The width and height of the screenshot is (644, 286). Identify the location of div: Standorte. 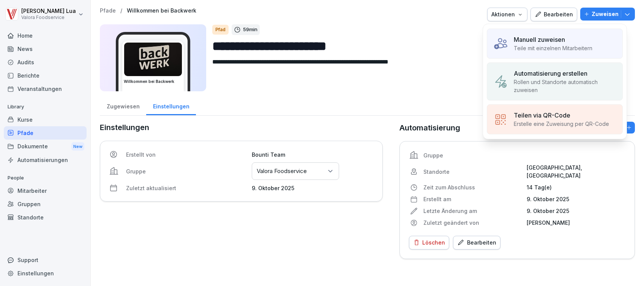
(46, 217).